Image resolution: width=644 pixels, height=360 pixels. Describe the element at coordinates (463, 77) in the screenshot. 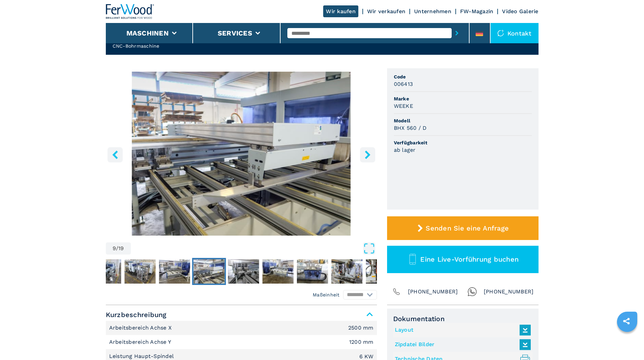

I see `span: Code` at that location.